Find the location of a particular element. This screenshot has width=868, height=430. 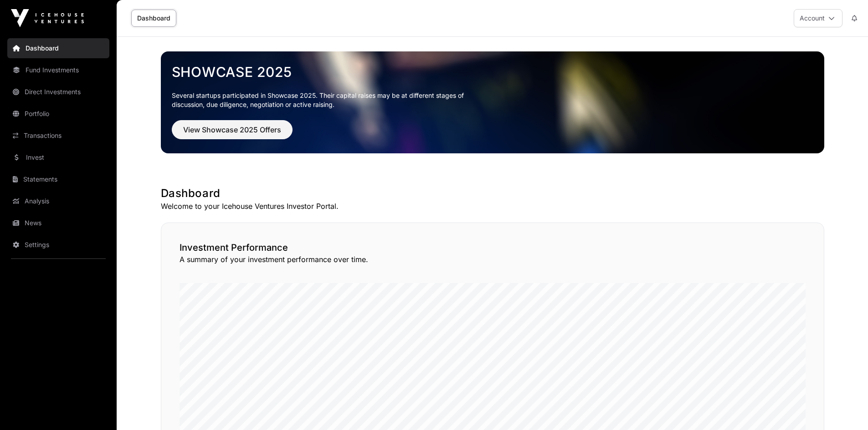

img: Icehouse Ventures Logo is located at coordinates (47, 18).